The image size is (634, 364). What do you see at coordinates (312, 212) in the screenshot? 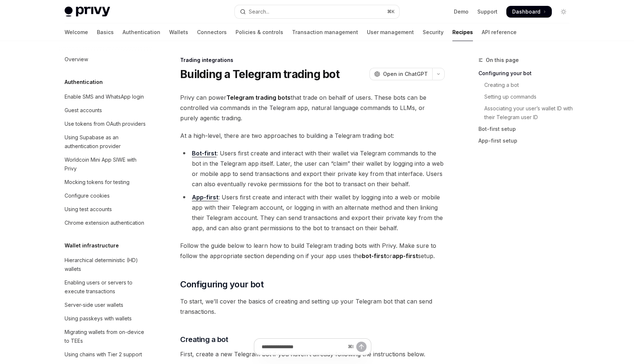
I see `li: : Users first create and interact with their wallet by logging into a web or mobile app with thei...` at bounding box center [312, 212].